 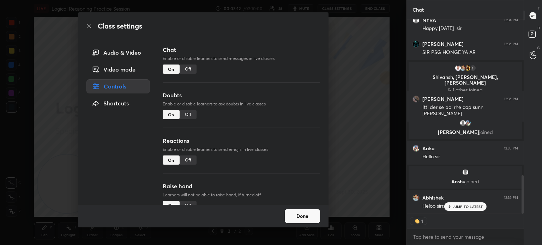 I want to click on p: Anshu, so click(x=465, y=182).